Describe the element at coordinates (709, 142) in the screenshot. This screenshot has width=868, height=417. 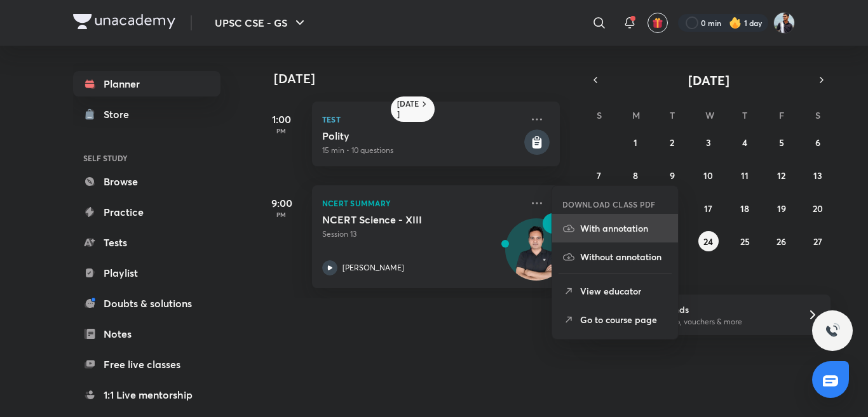
I see `button: September 3, 2025` at that location.